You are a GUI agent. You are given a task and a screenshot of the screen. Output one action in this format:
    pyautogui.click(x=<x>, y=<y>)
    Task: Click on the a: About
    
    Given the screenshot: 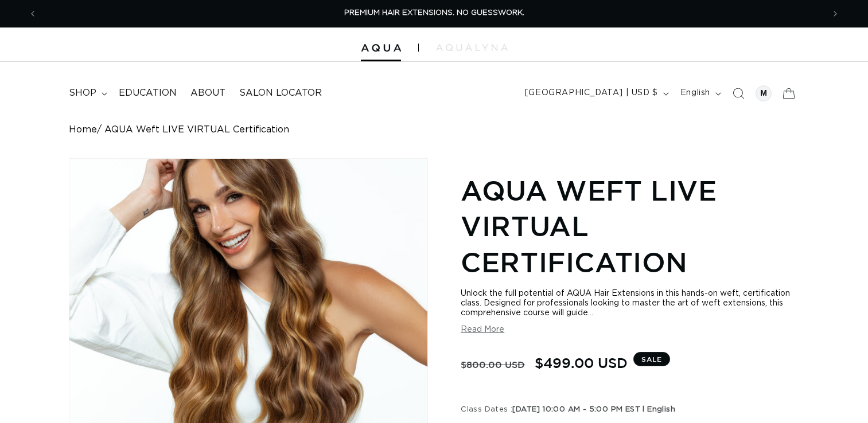 What is the action you would take?
    pyautogui.click(x=208, y=93)
    